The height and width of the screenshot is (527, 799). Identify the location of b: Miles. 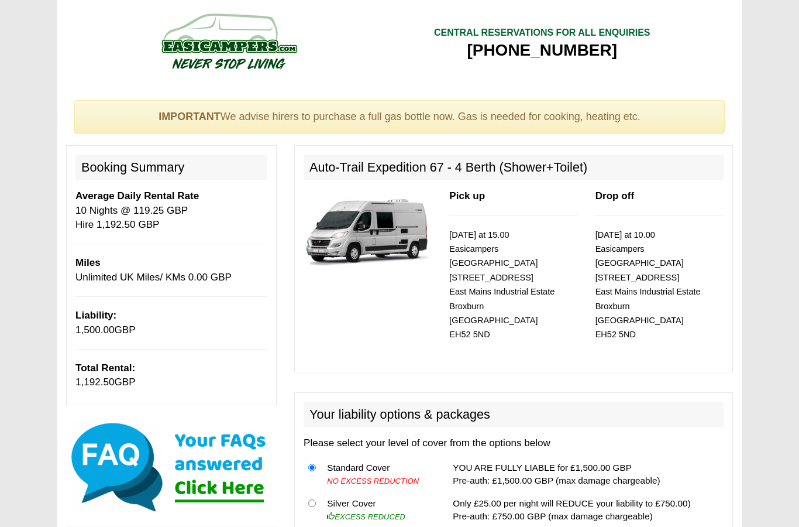
(88, 262).